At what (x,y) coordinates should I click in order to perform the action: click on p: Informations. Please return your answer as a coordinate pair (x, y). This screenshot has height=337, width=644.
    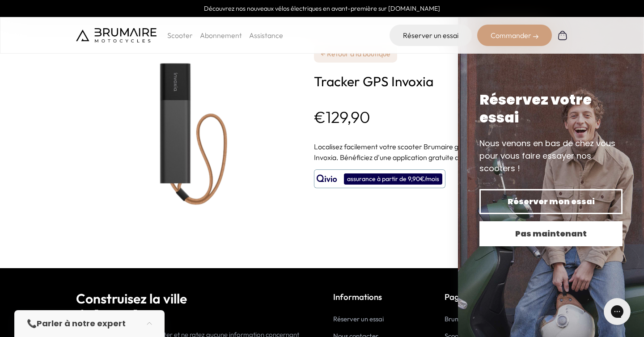
    Looking at the image, I should click on (369, 297).